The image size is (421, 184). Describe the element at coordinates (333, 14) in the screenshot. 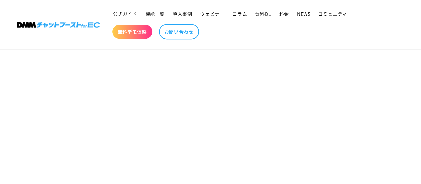

I see `span: コミュニティ` at that location.